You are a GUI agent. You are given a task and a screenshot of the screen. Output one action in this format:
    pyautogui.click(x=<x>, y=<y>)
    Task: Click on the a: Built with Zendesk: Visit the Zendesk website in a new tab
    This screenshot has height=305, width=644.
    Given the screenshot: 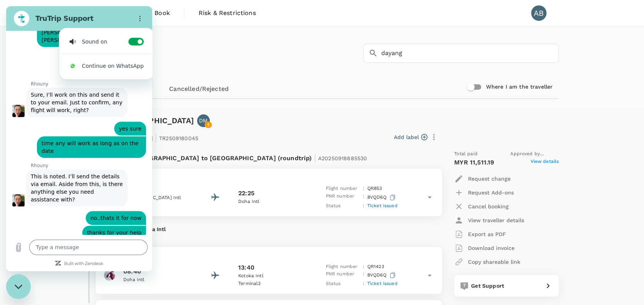 What is the action you would take?
    pyautogui.click(x=78, y=258)
    